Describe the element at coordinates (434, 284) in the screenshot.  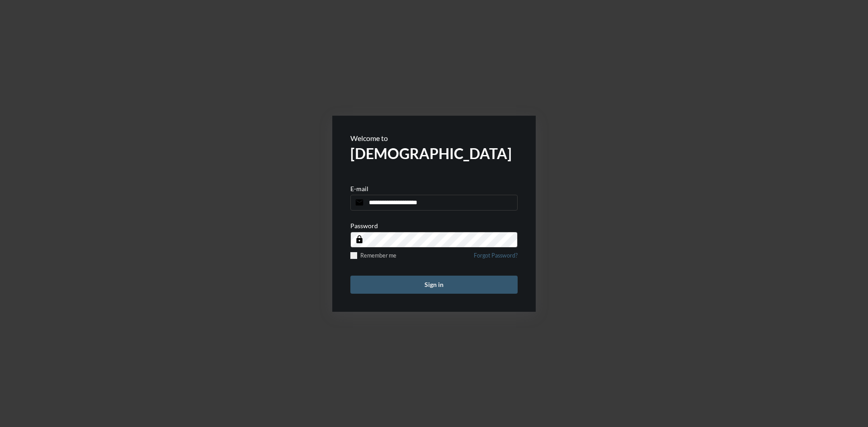
I see `button: Sign in` at that location.